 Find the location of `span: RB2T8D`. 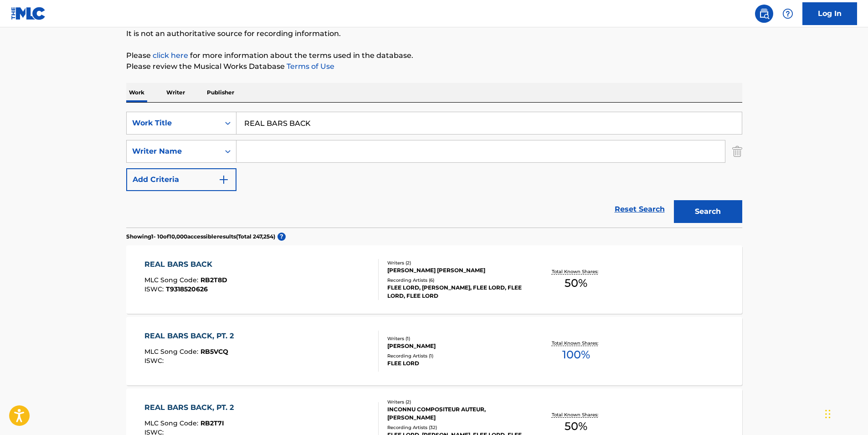

span: RB2T8D is located at coordinates (214, 280).